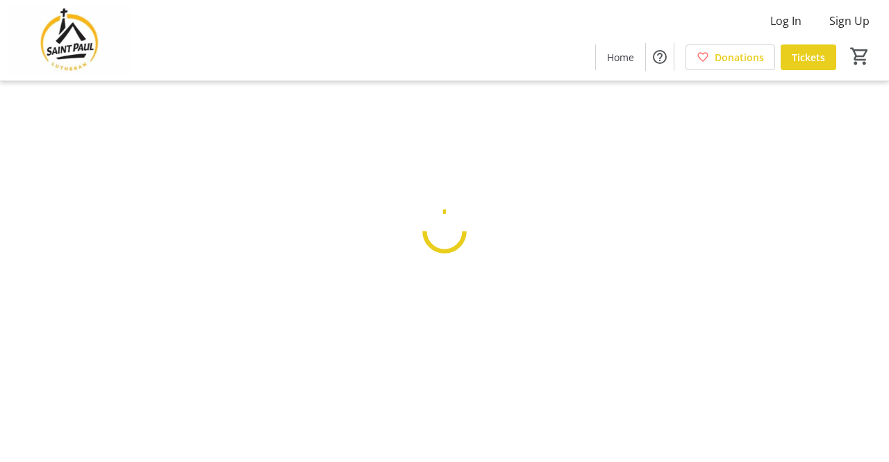  I want to click on a: Tickets, so click(809, 57).